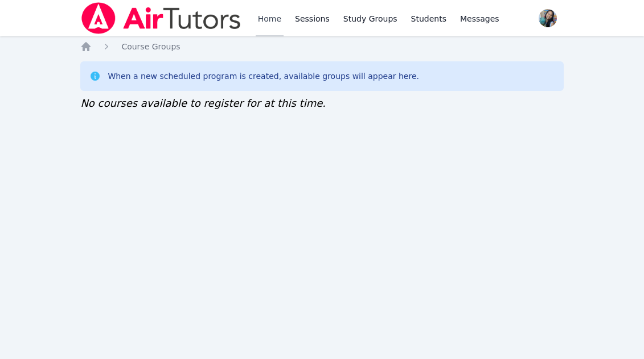 This screenshot has height=359, width=644. I want to click on span: No courses available to register for at this time., so click(203, 103).